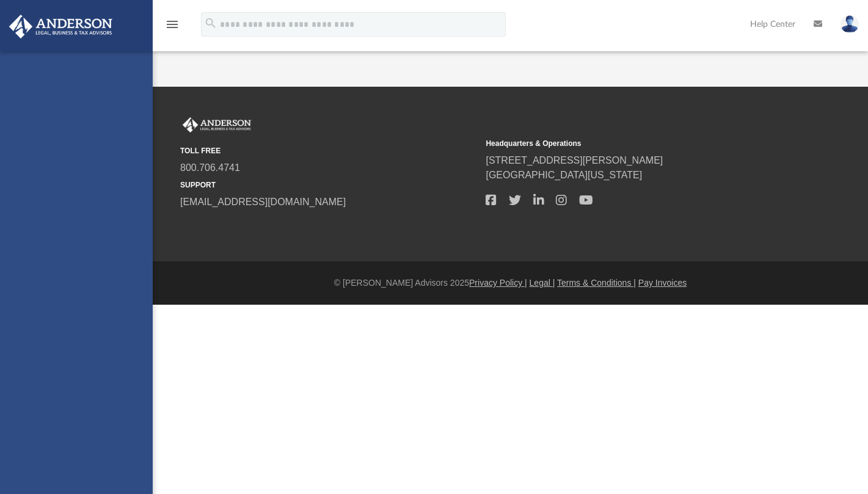 This screenshot has width=868, height=494. I want to click on a: Terms & Conditions |, so click(596, 282).